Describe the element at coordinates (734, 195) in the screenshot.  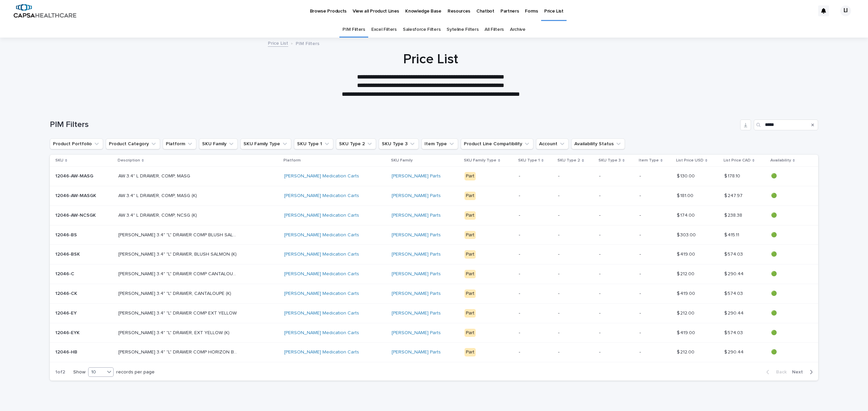
I see `p: $ 247.97` at that location.